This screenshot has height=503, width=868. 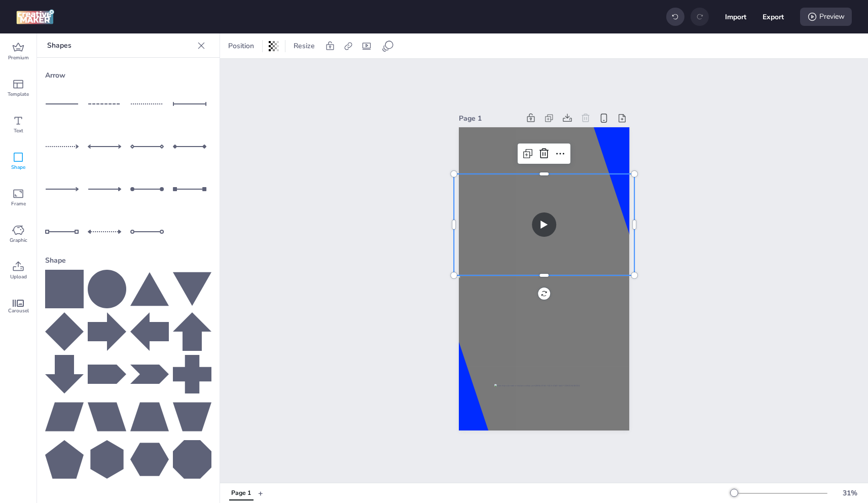 What do you see at coordinates (18, 241) in the screenshot?
I see `span: Graphic` at bounding box center [18, 241].